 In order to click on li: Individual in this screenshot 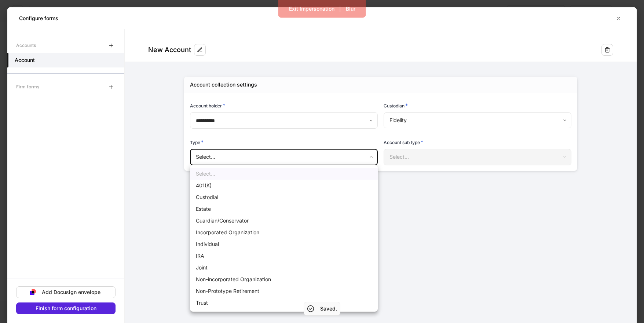, I will do `click(284, 244)`.